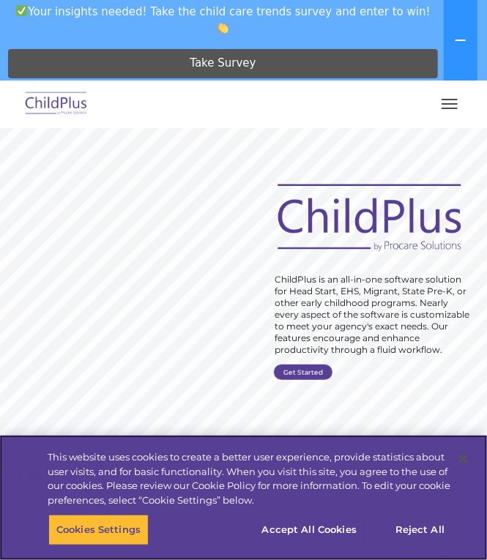  What do you see at coordinates (98, 530) in the screenshot?
I see `button: Cookies Settings` at bounding box center [98, 530].